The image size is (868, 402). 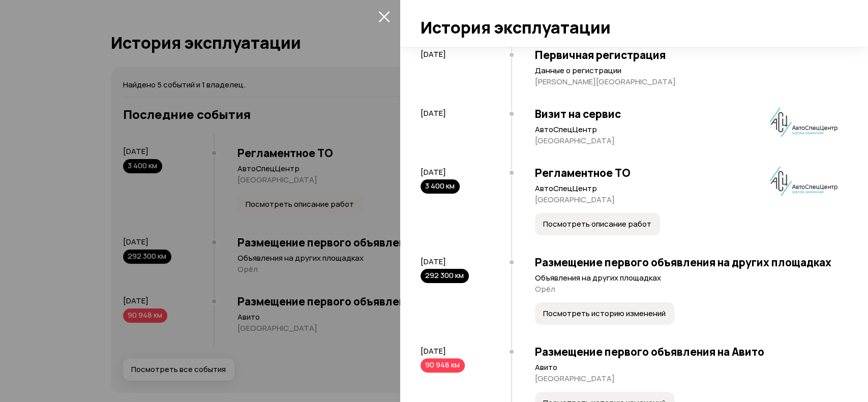 What do you see at coordinates (604, 313) in the screenshot?
I see `button: Посмотреть историю изменений` at bounding box center [604, 313].